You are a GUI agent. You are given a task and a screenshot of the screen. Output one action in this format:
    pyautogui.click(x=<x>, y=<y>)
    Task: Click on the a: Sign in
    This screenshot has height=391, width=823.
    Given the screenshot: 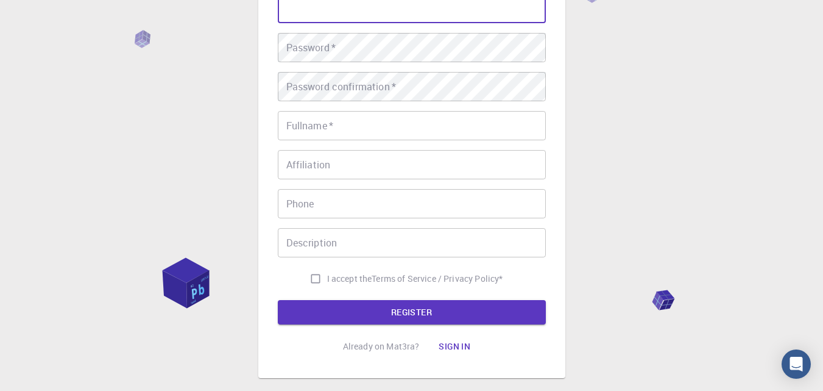 What is the action you would take?
    pyautogui.click(x=455, y=346)
    